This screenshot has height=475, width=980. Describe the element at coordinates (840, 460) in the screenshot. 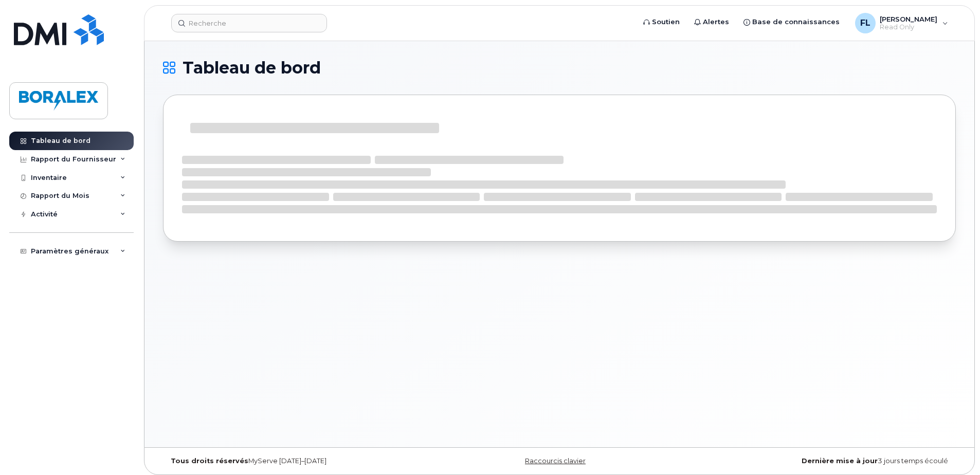

I see `strong: Dernière mise à jour` at that location.